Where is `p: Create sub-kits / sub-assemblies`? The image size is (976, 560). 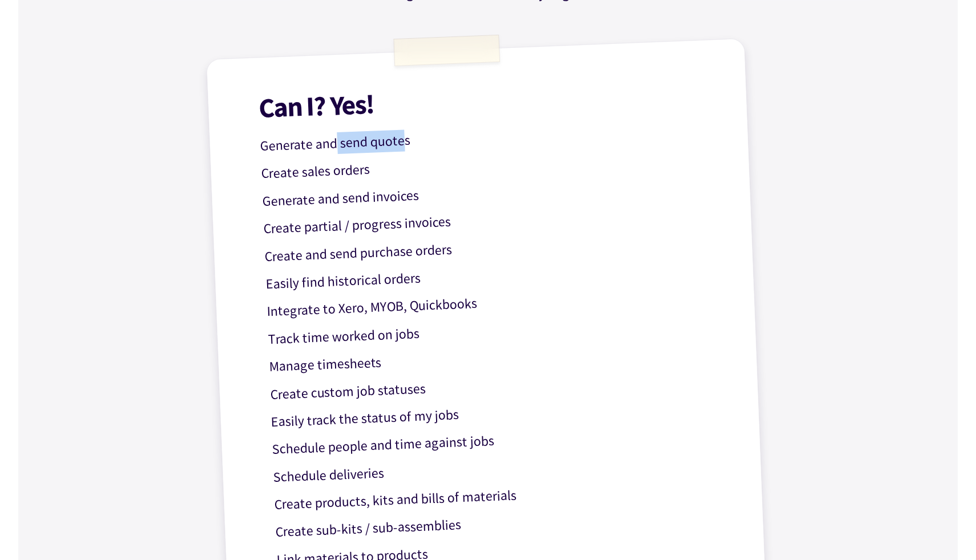
p: Create sub-kits / sub-assemblies is located at coordinates (503, 523).